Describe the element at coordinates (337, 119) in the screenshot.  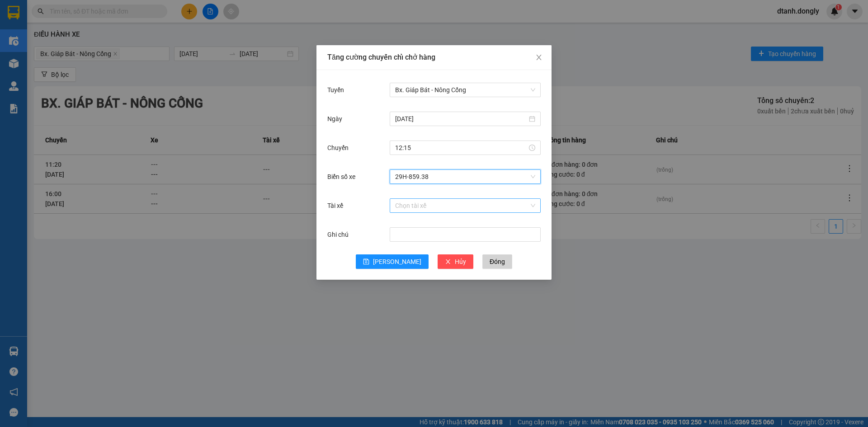
I see `label: Ngày` at that location.